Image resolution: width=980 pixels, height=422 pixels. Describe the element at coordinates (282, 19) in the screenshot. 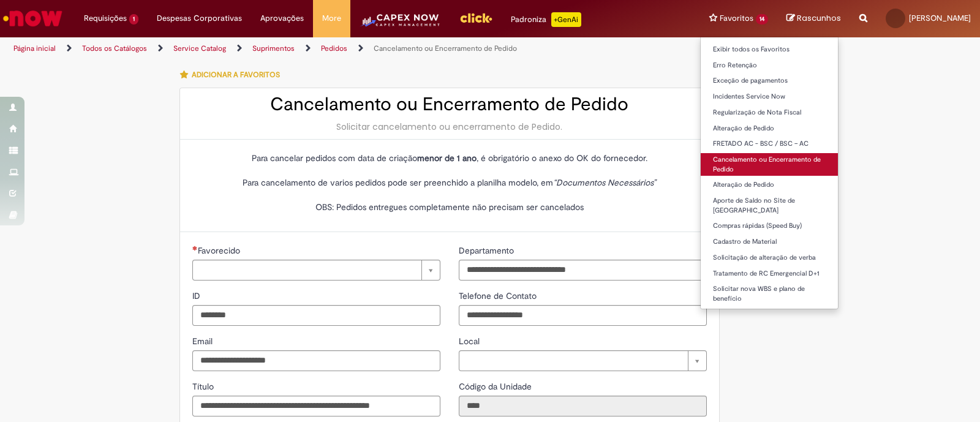

I see `span: Aprovações` at that location.